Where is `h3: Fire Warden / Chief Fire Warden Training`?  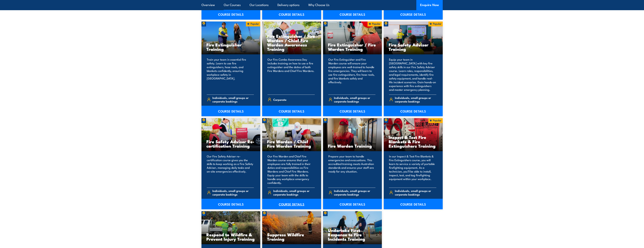
h3: Fire Warden / Chief Fire Warden Training is located at coordinates (292, 144).